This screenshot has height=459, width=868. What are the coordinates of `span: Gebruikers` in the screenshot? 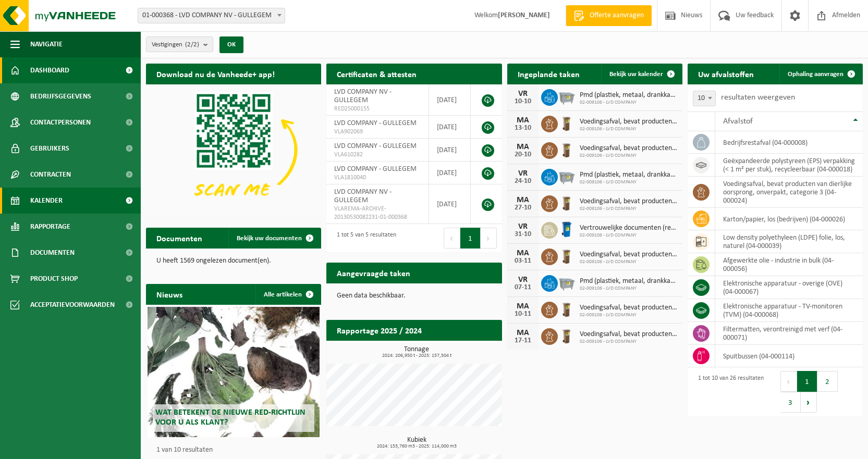 It's located at (50, 148).